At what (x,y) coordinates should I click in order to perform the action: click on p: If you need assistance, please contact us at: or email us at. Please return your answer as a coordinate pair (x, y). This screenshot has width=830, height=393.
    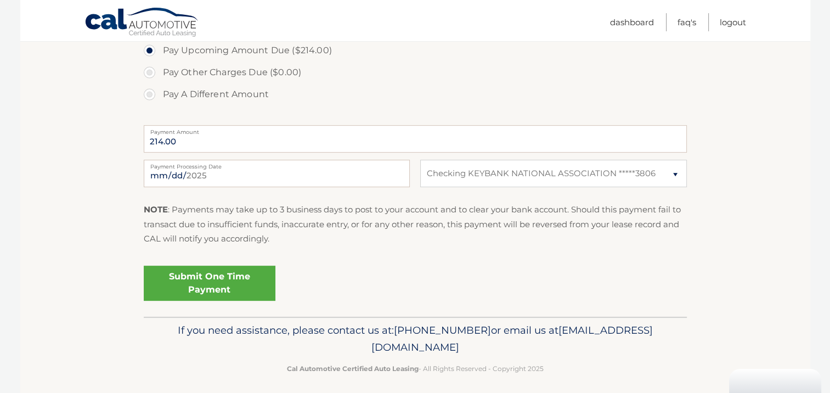
    Looking at the image, I should click on (415, 339).